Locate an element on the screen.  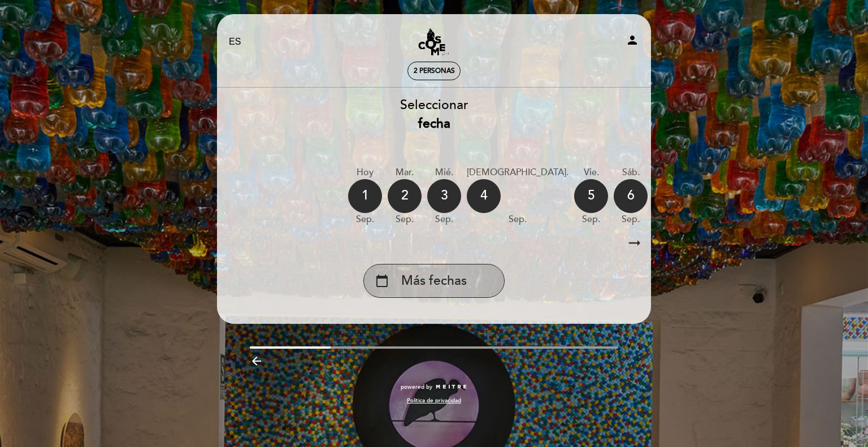
div: mar. is located at coordinates (404, 172).